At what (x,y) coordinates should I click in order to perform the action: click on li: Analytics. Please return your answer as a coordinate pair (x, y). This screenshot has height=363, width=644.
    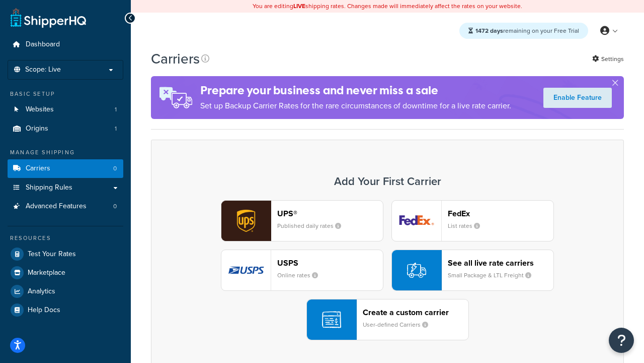
    Looking at the image, I should click on (66, 291).